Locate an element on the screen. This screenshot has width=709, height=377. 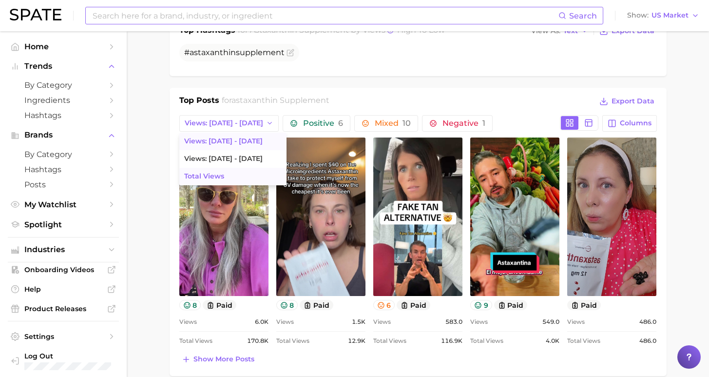
span: 6 is located at coordinates (340, 123).